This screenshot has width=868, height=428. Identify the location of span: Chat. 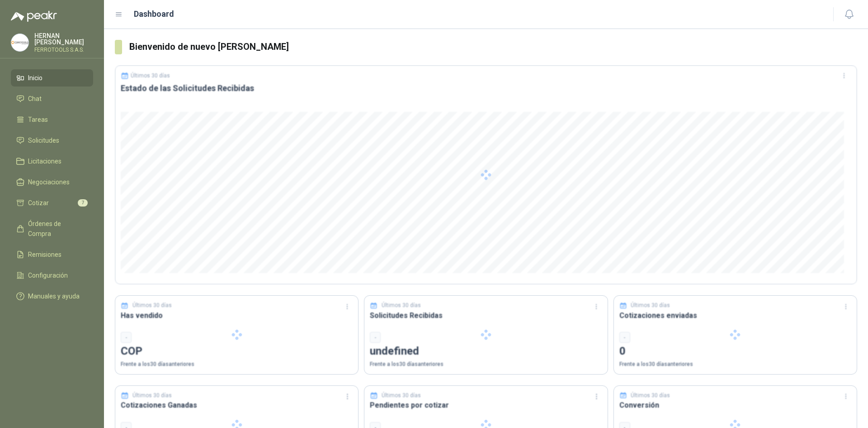
(35, 99).